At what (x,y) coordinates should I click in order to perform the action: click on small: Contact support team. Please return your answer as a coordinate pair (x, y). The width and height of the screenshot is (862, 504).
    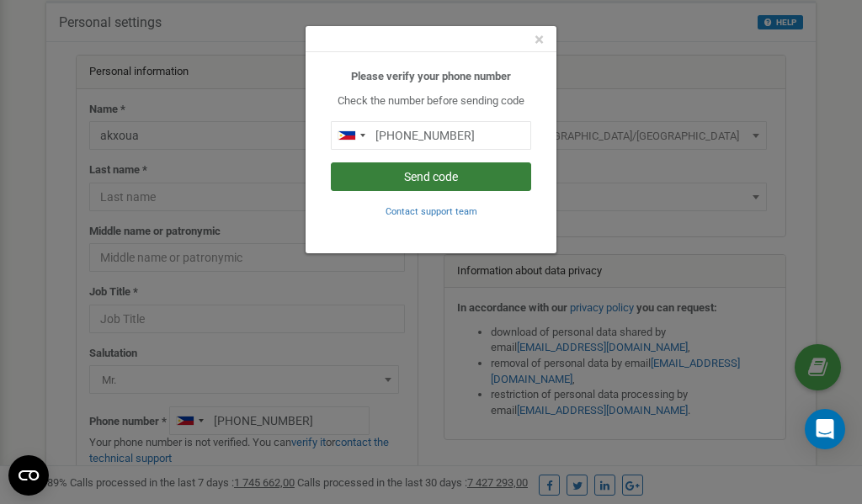
    Looking at the image, I should click on (431, 211).